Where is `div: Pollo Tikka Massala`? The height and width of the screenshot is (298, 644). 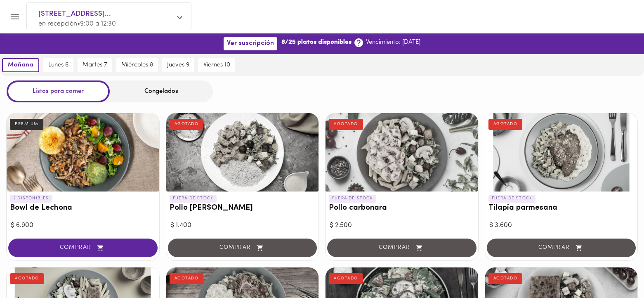
div: Pollo Tikka Massala is located at coordinates (242, 153).